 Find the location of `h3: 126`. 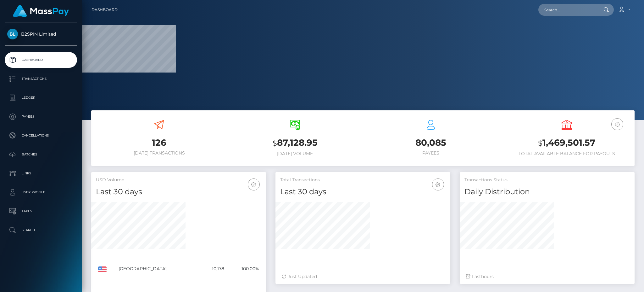

h3: 126 is located at coordinates (159, 143).